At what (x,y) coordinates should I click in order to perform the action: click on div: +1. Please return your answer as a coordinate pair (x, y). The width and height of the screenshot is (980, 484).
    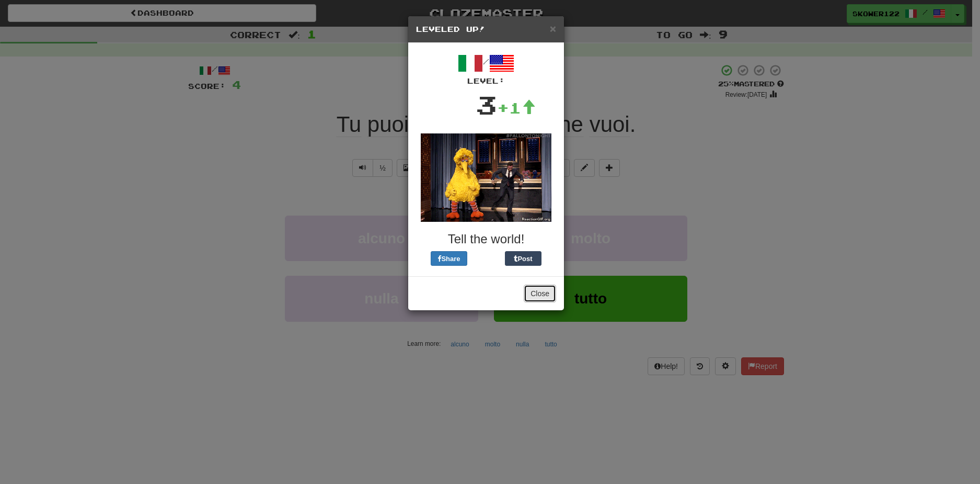
    Looking at the image, I should click on (516, 108).